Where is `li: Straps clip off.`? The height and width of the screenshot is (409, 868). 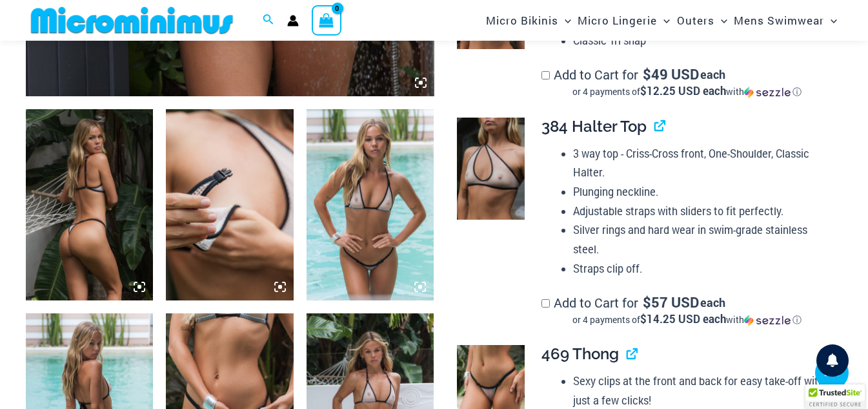 li: Straps clip off. is located at coordinates (702, 269).